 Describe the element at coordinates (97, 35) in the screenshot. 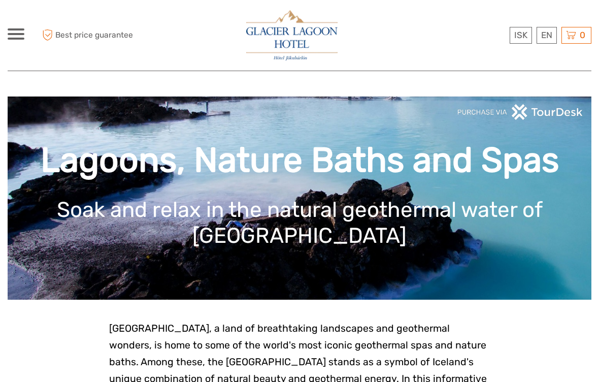

I see `span: Best price guarantee` at that location.